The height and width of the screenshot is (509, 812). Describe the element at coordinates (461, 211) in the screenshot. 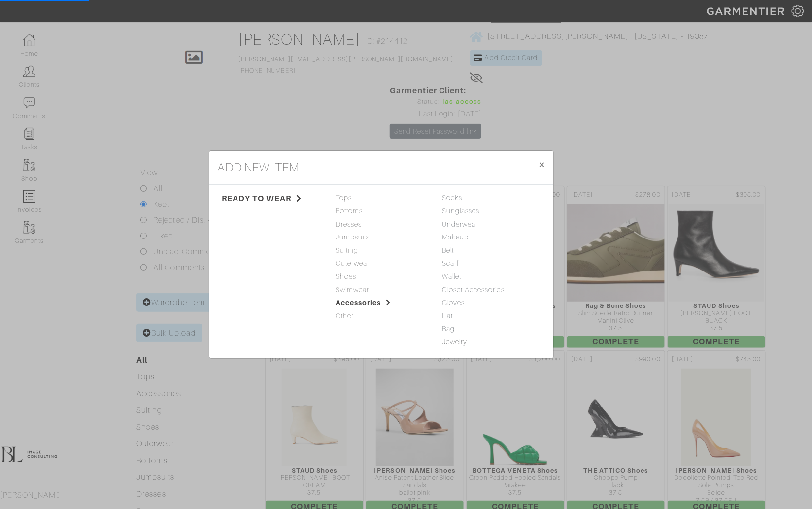

I see `a: Sunglasses` at that location.